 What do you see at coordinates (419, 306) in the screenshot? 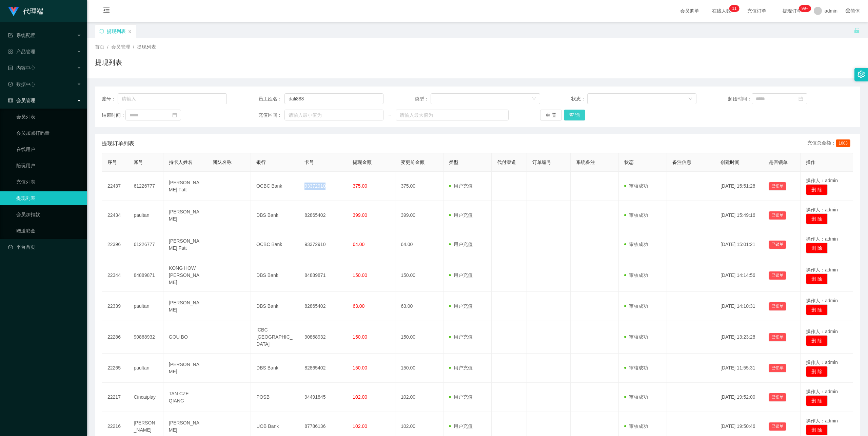
I see `td: 63.00` at bounding box center [419, 306].